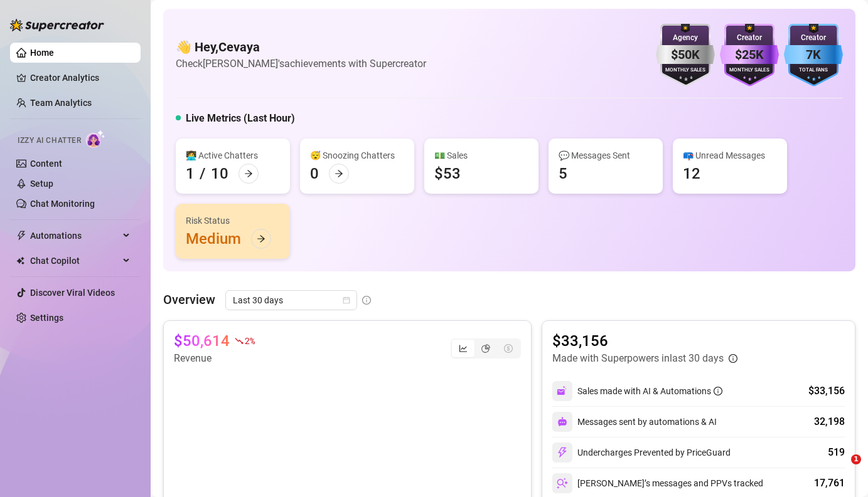 Image resolution: width=868 pixels, height=497 pixels. Describe the element at coordinates (508, 348) in the screenshot. I see `span: dollar-circle` at that location.